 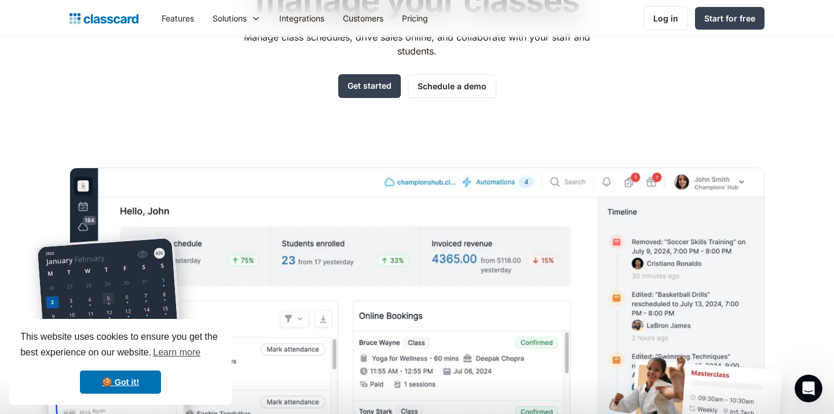 I want to click on p: Manage class schedules, drive sales online, and collaborate with your staff and students., so click(x=417, y=44).